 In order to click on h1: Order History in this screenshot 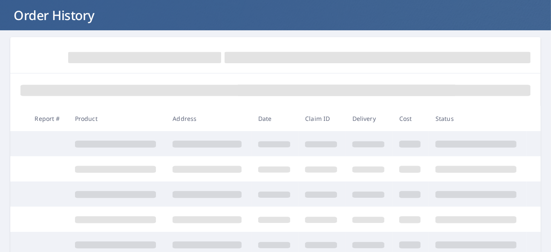, I will do `click(275, 15)`.